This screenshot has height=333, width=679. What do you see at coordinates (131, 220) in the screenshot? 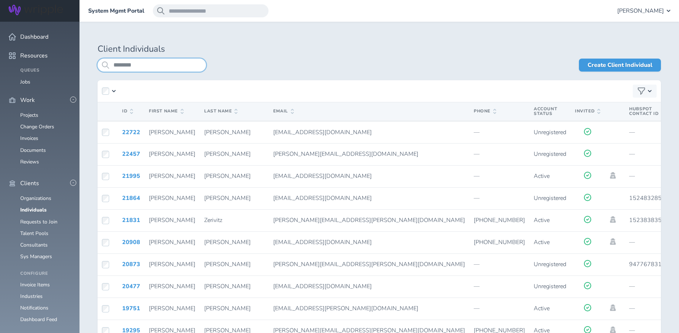
I see `a: 21831` at bounding box center [131, 220].